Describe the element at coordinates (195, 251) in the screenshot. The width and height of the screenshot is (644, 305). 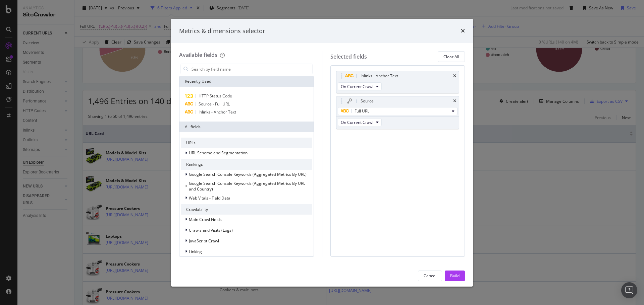
I see `span: Linking` at that location.